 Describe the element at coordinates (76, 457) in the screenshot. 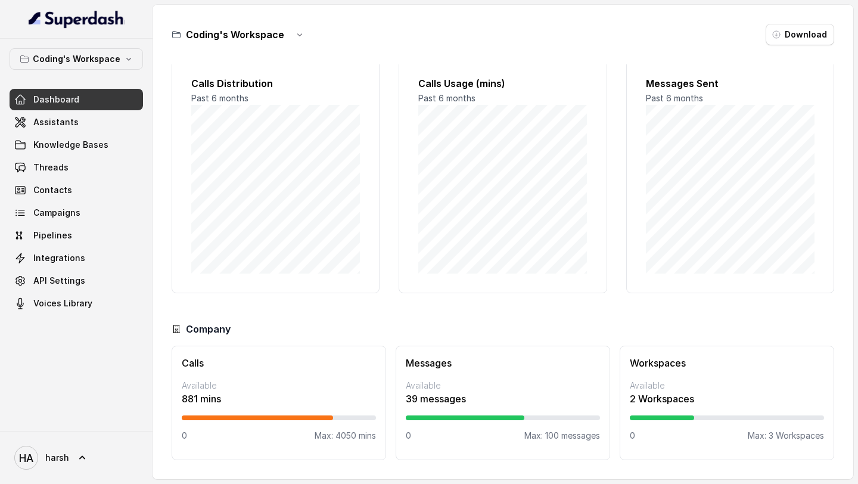

I see `a: harsh` at that location.